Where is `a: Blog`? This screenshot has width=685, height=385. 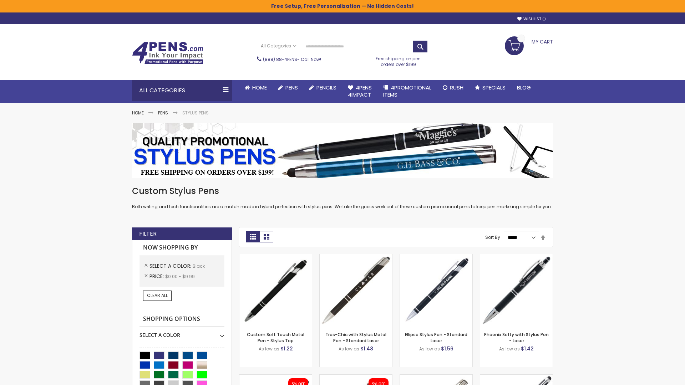
a: Blog is located at coordinates (524, 88).